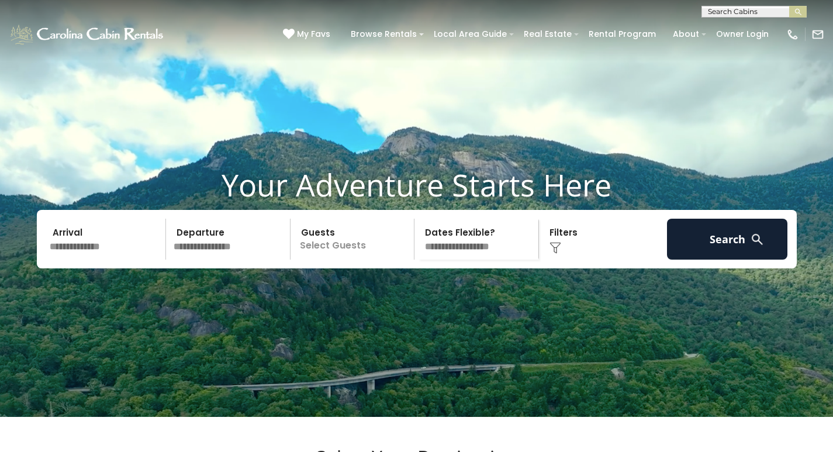 This screenshot has width=833, height=452. Describe the element at coordinates (354, 239) in the screenshot. I see `p: Select Guests` at that location.